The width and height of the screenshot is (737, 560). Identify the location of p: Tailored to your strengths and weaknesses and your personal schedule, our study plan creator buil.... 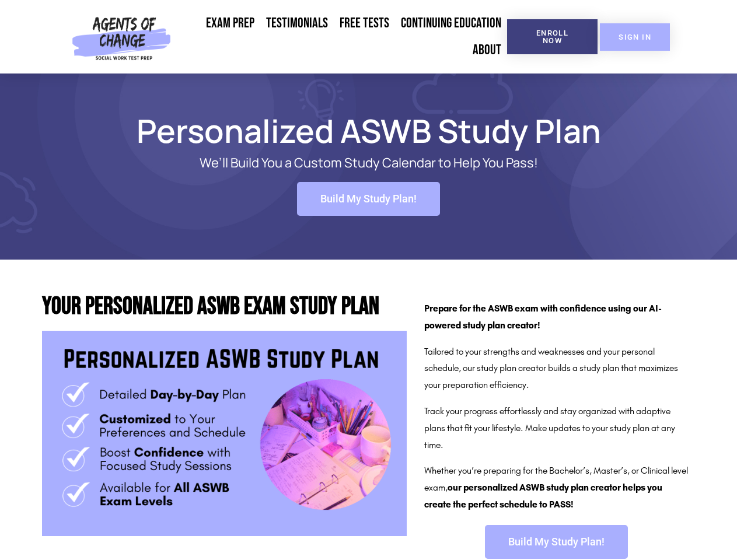
(556, 368).